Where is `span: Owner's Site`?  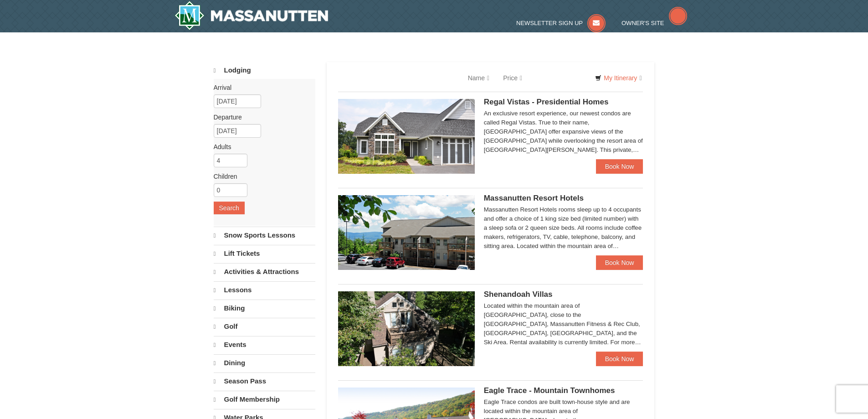
span: Owner's Site is located at coordinates (643, 23).